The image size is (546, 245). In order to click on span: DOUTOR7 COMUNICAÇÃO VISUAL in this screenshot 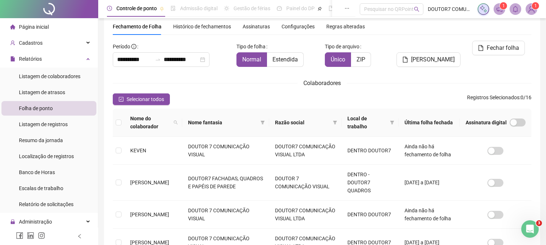, I will do `click(451, 9)`.